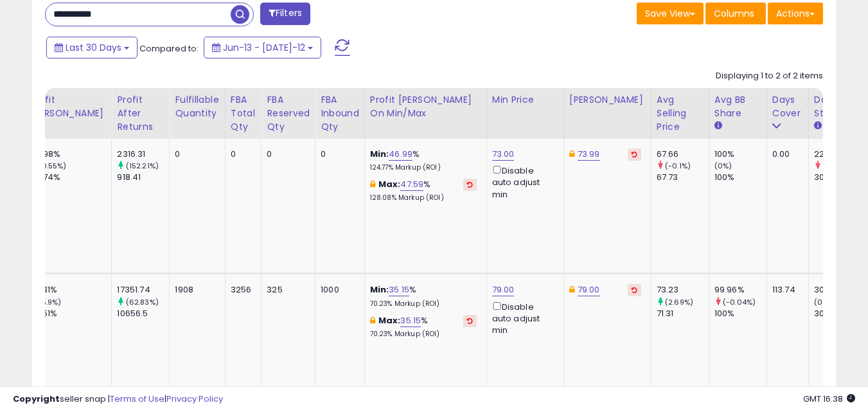 This screenshot has width=868, height=412. Describe the element at coordinates (118, 399) in the screenshot. I see `div: seller snap | |` at that location.